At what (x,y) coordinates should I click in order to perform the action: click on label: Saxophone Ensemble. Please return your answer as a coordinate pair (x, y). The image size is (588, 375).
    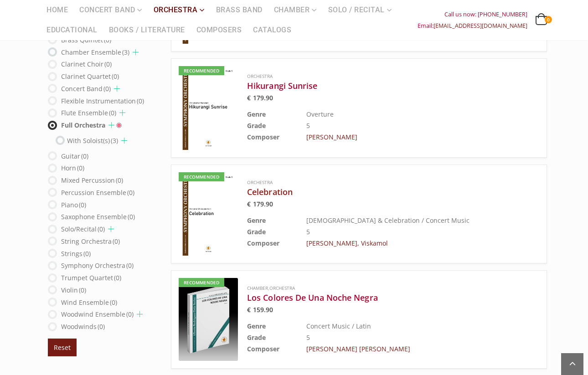
    Looking at the image, I should click on (98, 216).